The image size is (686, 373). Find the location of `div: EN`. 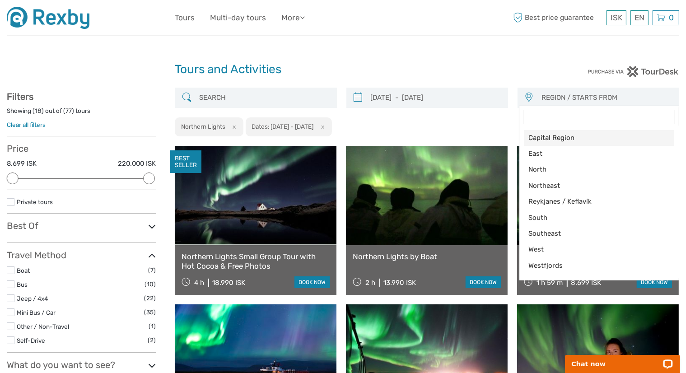

div: EN is located at coordinates (640, 18).